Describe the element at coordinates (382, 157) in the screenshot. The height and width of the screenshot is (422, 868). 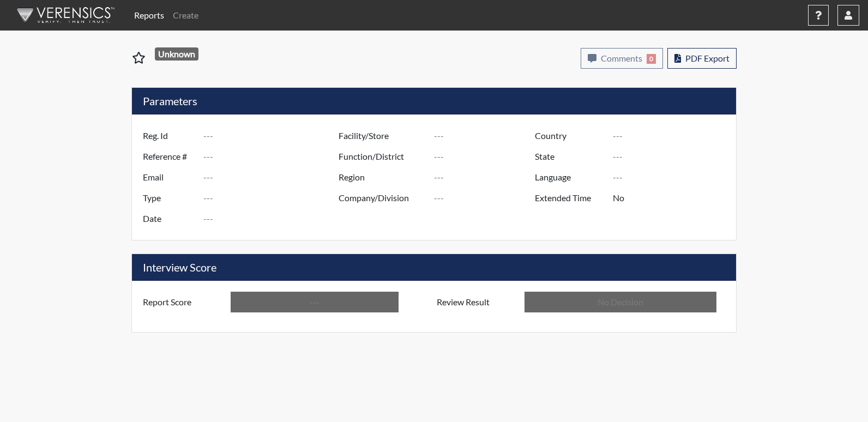
I see `label: Function/District` at that location.